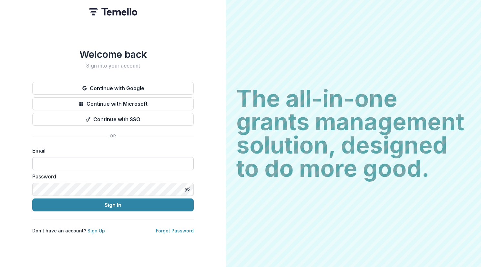 This screenshot has width=481, height=267. Describe the element at coordinates (113, 205) in the screenshot. I see `button: Sign In` at that location.